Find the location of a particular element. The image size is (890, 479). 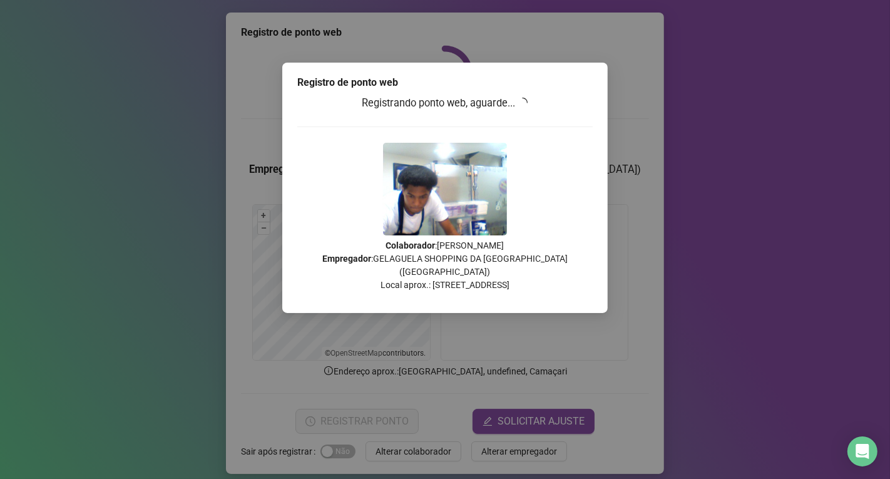

h3: Registrando ponto web, aguarde... is located at coordinates (445, 103).